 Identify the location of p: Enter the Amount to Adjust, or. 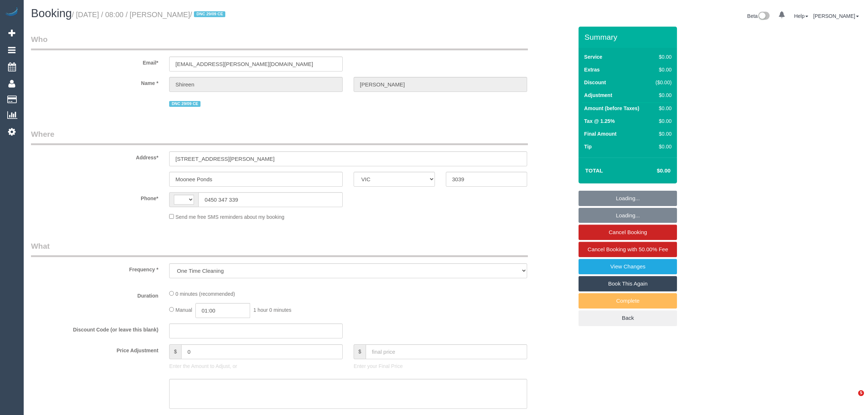
(256, 366).